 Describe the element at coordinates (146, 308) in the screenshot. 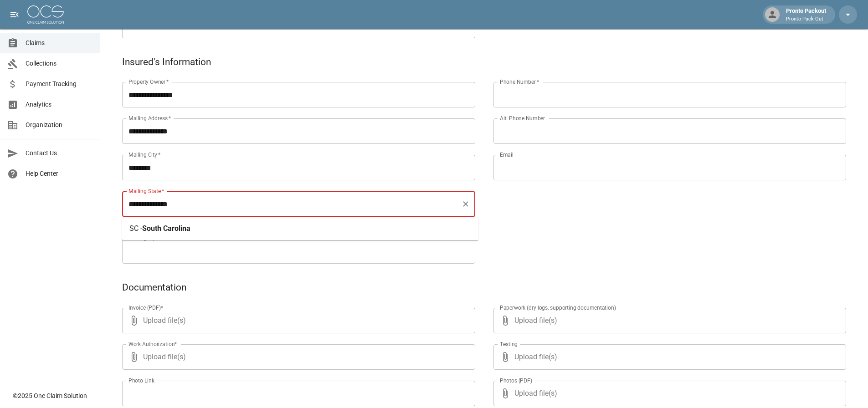

I see `label: Invoice (PDF)*` at that location.